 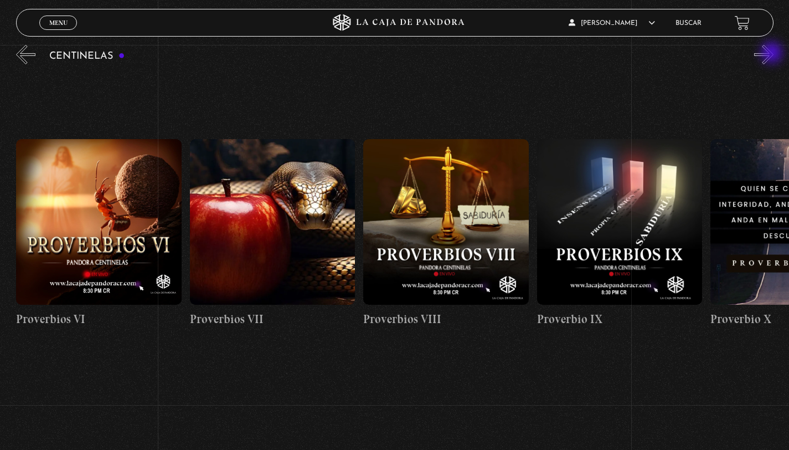 I want to click on h3: Centinelas, so click(x=87, y=56).